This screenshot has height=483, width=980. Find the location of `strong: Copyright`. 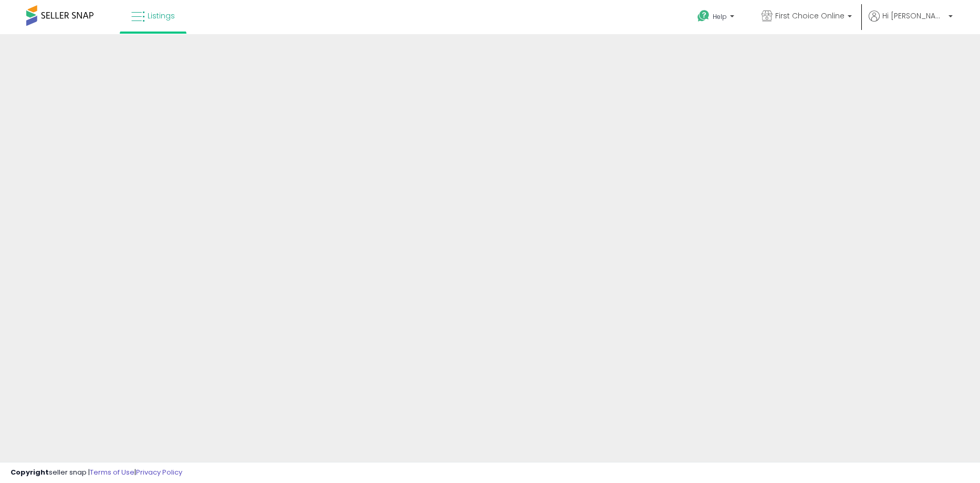

strong: Copyright is located at coordinates (29, 472).